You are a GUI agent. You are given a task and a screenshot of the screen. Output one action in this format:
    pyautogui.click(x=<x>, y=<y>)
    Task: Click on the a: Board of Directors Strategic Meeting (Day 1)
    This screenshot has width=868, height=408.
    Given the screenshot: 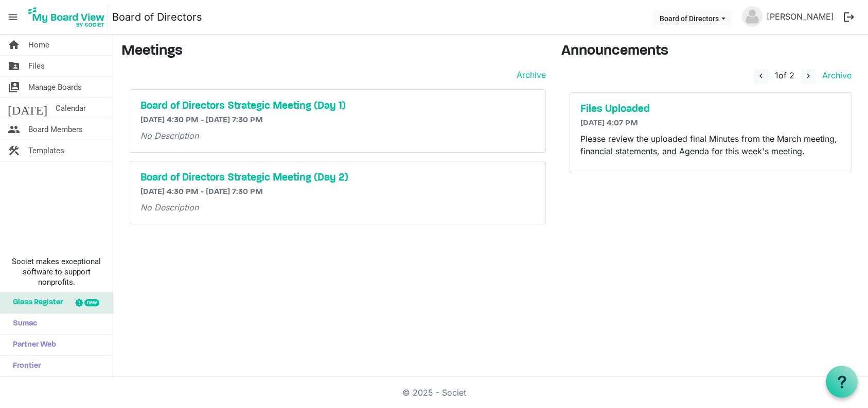 What is the action you would take?
    pyautogui.click(x=337, y=106)
    